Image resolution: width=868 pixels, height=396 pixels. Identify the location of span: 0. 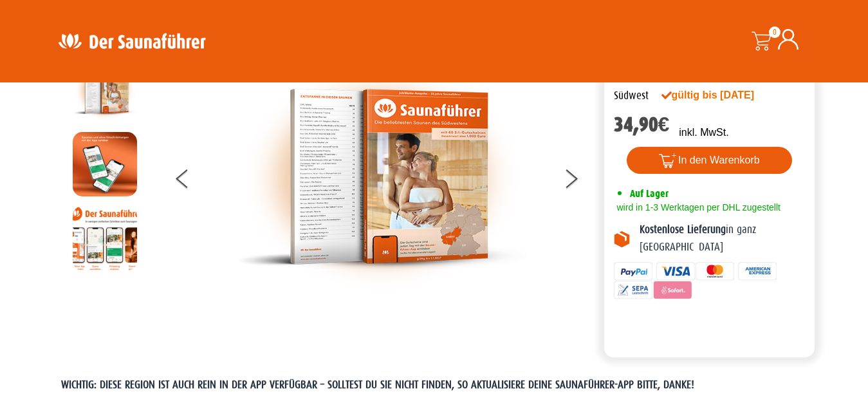
(775, 32).